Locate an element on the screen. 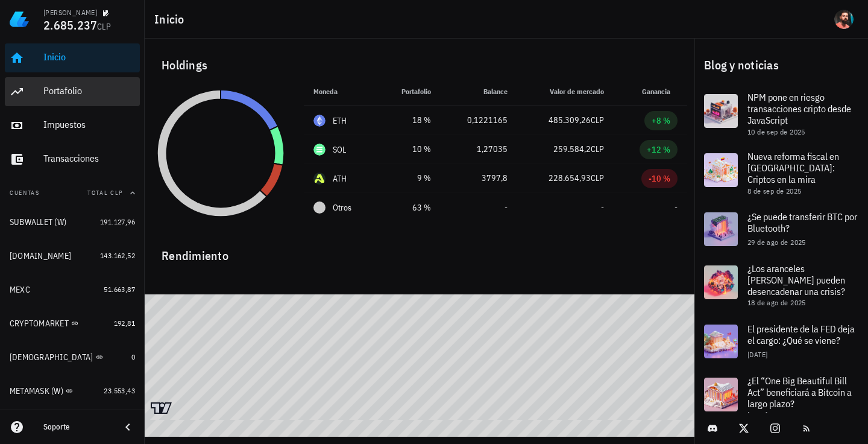 The image size is (868, 444). div: Rendimiento is located at coordinates (420, 251).